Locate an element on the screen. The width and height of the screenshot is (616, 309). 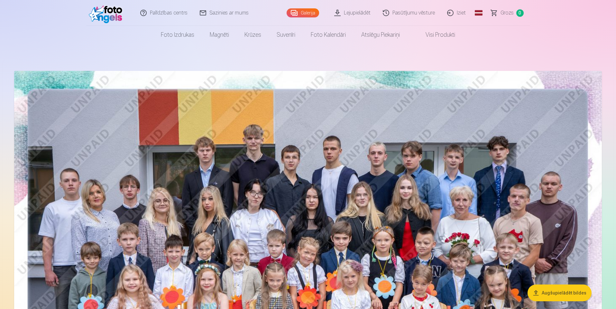
a: Magnēti is located at coordinates (219, 35).